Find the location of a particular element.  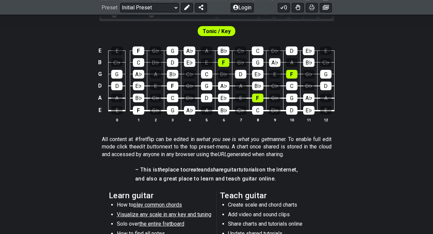

h2: Teach guitar is located at coordinates (272, 195).